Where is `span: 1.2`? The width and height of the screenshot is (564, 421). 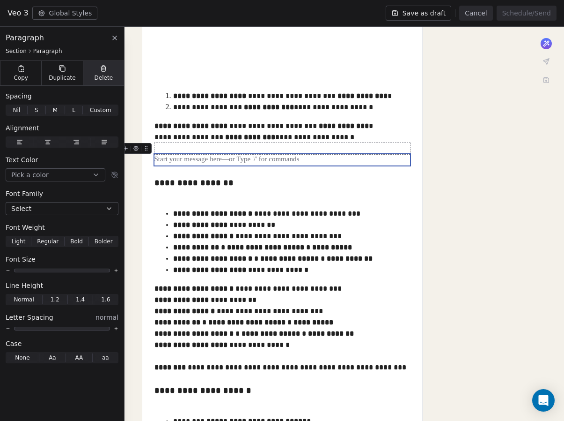
span: 1.2 is located at coordinates (55, 299).